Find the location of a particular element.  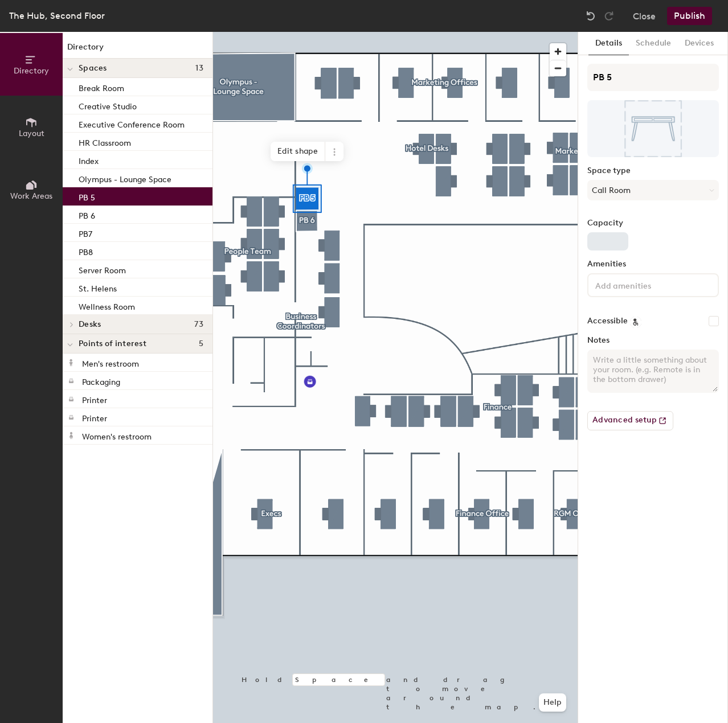

span: 13 is located at coordinates (199, 69).